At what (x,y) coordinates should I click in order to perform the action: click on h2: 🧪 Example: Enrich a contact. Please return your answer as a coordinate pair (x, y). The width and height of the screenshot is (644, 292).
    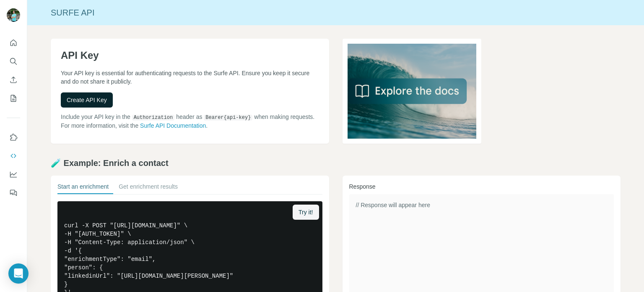
    Looking at the image, I should click on (335, 163).